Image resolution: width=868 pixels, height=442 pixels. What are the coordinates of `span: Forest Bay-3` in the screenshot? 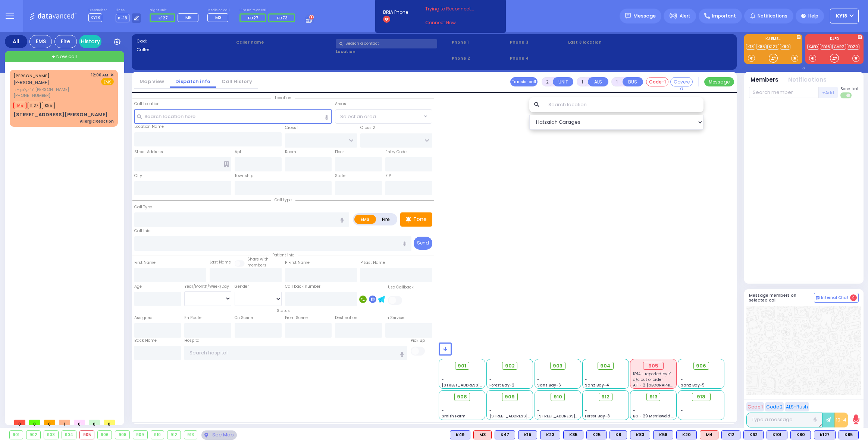 It's located at (597, 416).